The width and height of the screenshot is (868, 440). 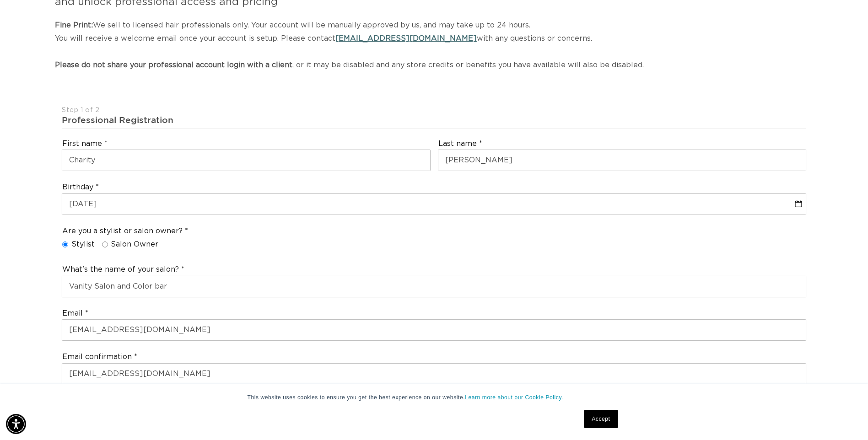 What do you see at coordinates (434, 110) in the screenshot?
I see `div: Step 1 of 2` at bounding box center [434, 110].